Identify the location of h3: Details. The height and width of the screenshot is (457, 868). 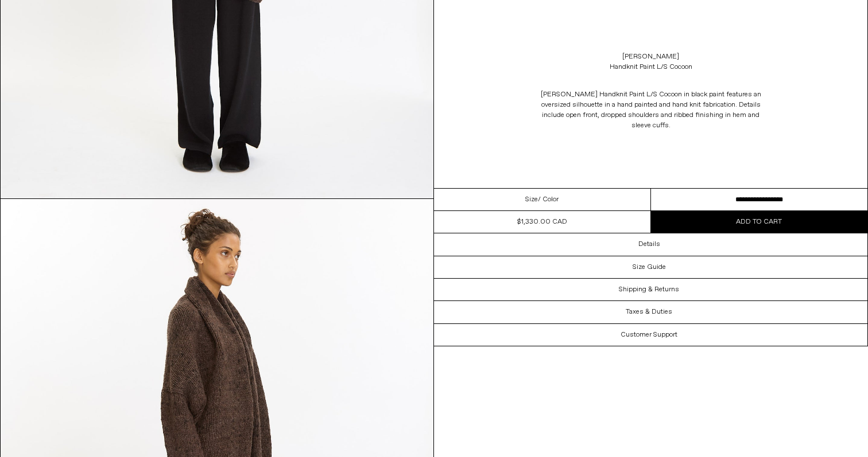
(650, 244).